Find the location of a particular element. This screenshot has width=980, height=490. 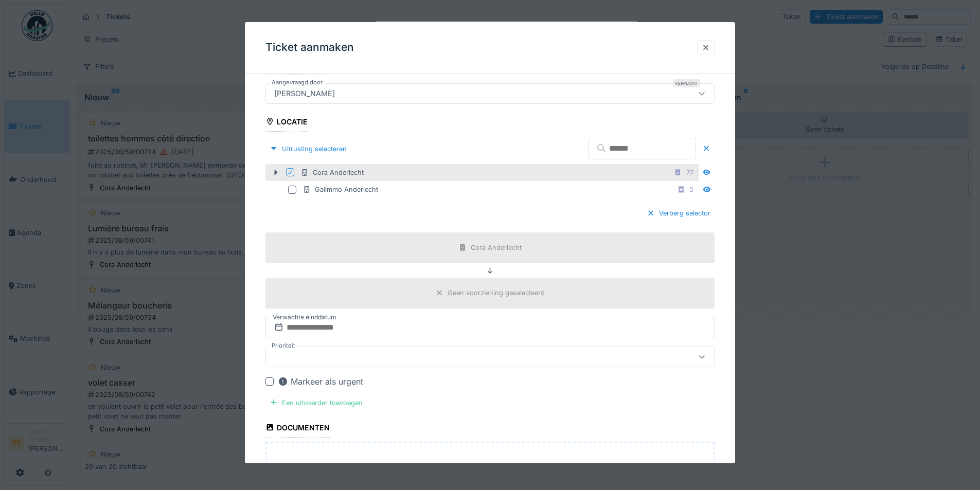

label: Aangevraagd door is located at coordinates (297, 82).